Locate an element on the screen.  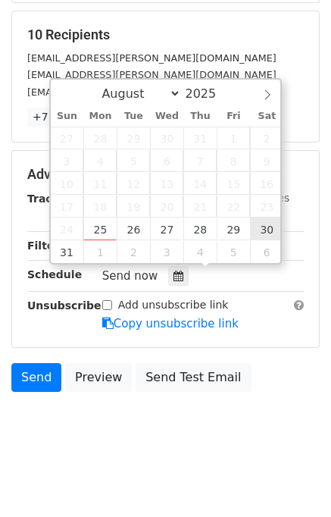
a: Preview is located at coordinates (99, 378).